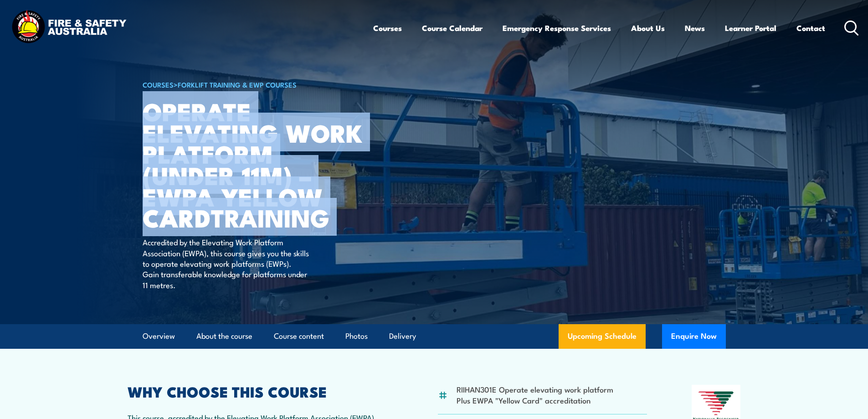  What do you see at coordinates (356, 336) in the screenshot?
I see `a: Photos` at bounding box center [356, 336].